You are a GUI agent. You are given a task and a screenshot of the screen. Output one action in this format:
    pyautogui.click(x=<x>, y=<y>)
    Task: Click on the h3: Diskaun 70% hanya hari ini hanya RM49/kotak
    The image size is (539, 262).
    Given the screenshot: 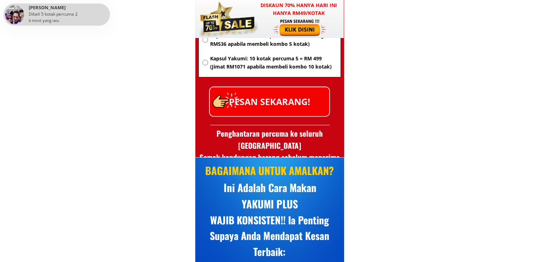 What is the action you would take?
    pyautogui.click(x=299, y=9)
    